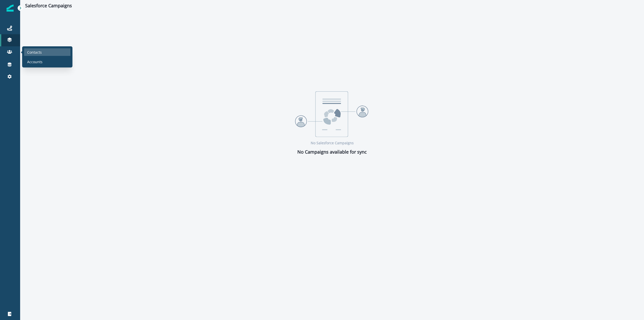 The width and height of the screenshot is (644, 320). Describe the element at coordinates (34, 52) in the screenshot. I see `p: Contacts` at that location.